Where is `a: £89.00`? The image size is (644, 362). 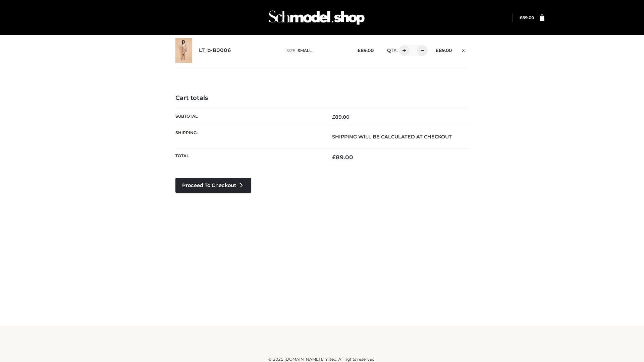 a: £89.00 is located at coordinates (527, 18).